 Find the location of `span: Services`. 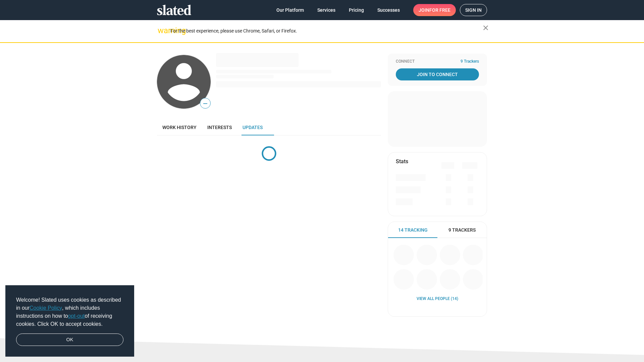

span: Services is located at coordinates (326, 10).